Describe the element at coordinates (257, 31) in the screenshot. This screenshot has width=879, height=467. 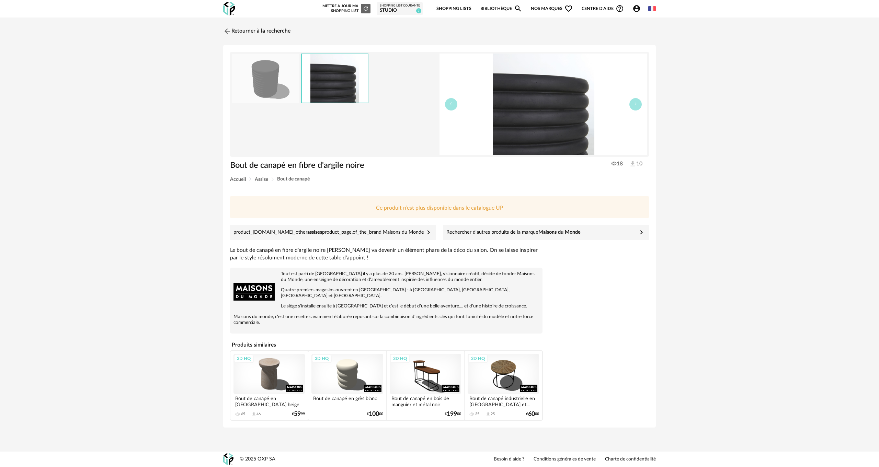
I see `a: Retourner à la recherche` at that location.